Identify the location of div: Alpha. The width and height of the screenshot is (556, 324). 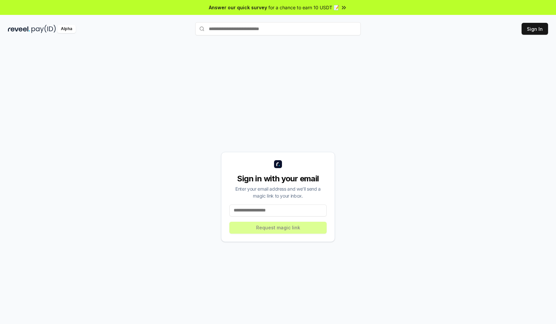
(67, 29).